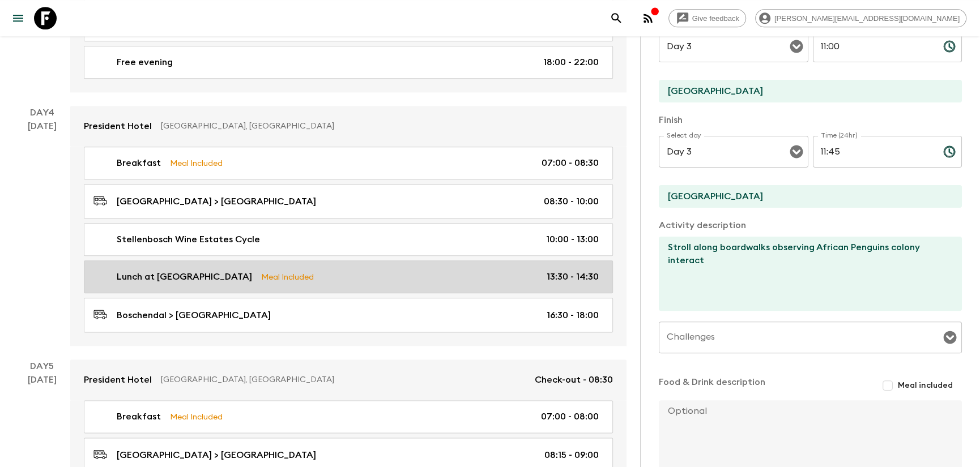  Describe the element at coordinates (950, 151) in the screenshot. I see `button: Choose time, selected time is 11:45 AM` at that location.